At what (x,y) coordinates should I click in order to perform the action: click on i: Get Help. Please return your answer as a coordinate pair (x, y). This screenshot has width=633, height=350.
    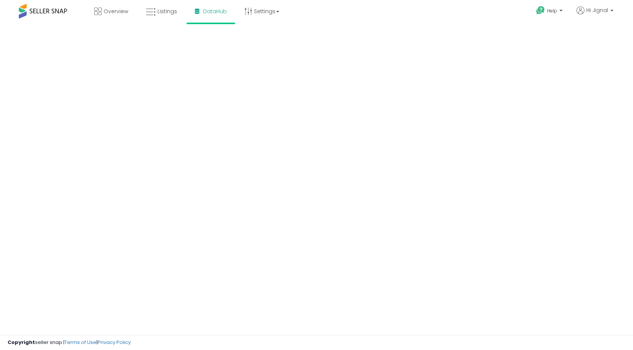
    Looking at the image, I should click on (540, 10).